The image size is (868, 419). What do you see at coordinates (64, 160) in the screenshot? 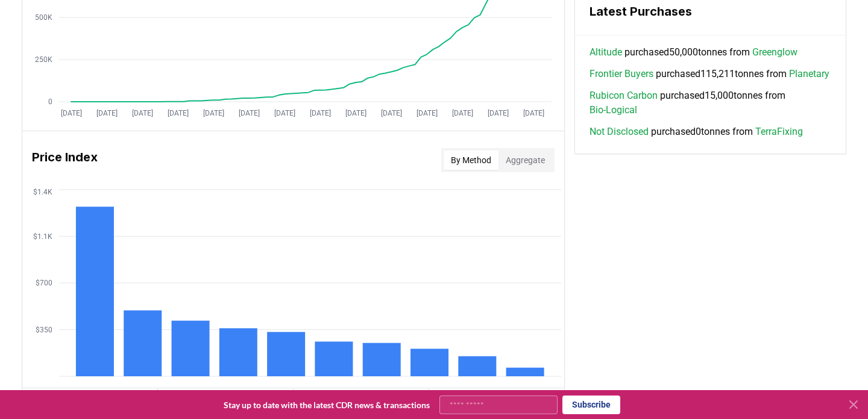
I see `h3: Price Index` at bounding box center [64, 160].